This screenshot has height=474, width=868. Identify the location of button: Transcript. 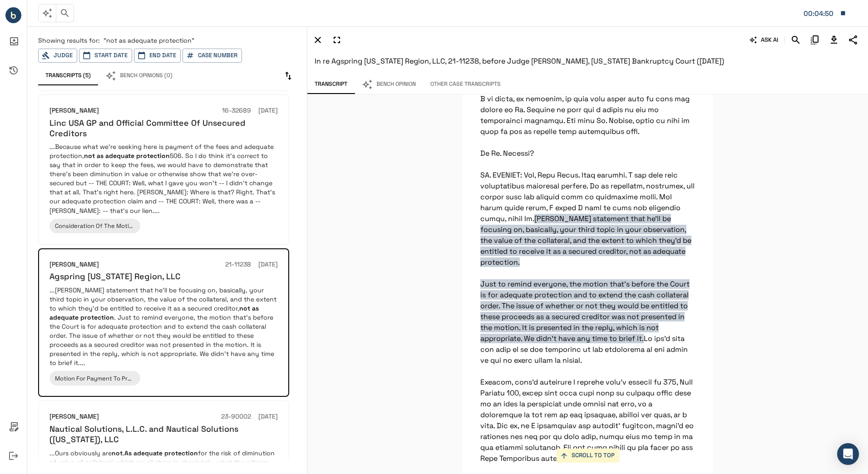
(331, 85).